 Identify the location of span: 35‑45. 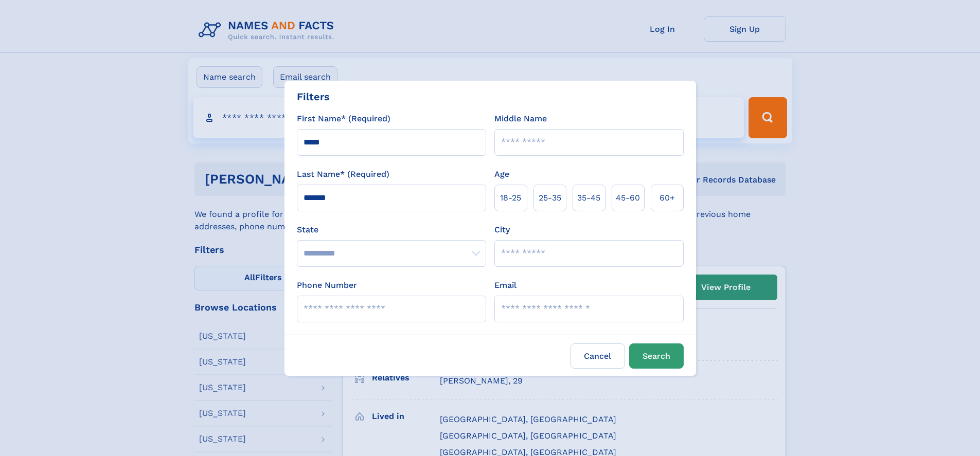
(589, 198).